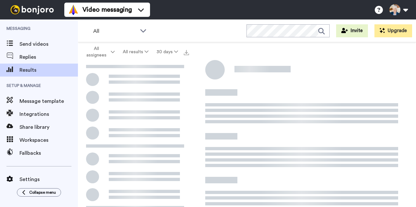 The width and height of the screenshot is (416, 207). I want to click on img: bj-logo-header-white.svg, so click(32, 10).